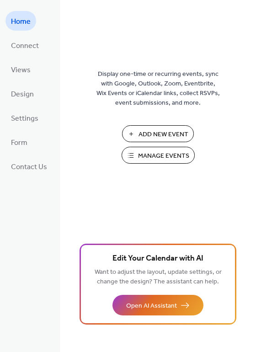 The height and width of the screenshot is (352, 256). What do you see at coordinates (25, 117) in the screenshot?
I see `a: Settings` at bounding box center [25, 117].